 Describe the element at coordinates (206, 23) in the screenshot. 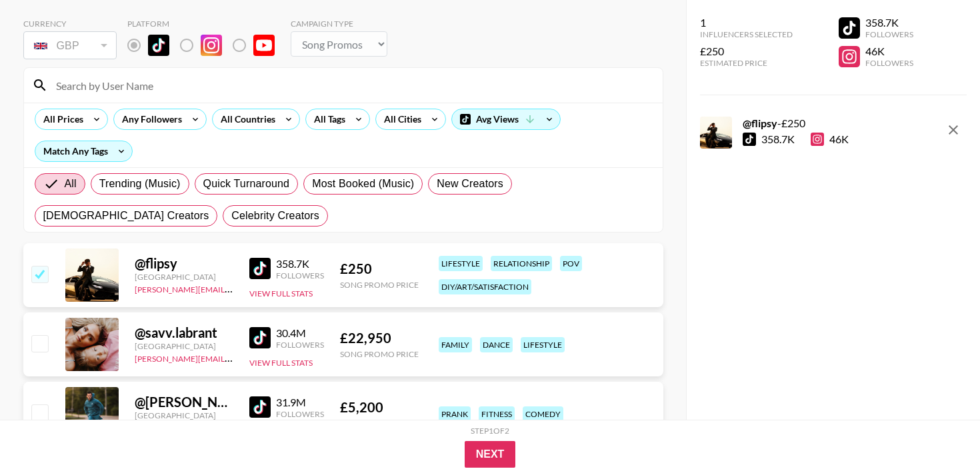

I see `div: Platform` at that location.